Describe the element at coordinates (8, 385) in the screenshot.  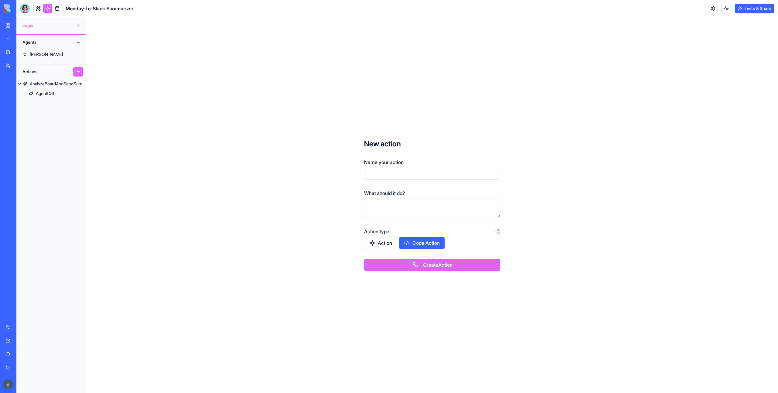
I see `img: ACg8ocJGqfVWtMBWPezF9f-b4CaRhGMPzi1MaKTJyzRwaDj6xG9QMw=s96-c` at that location.